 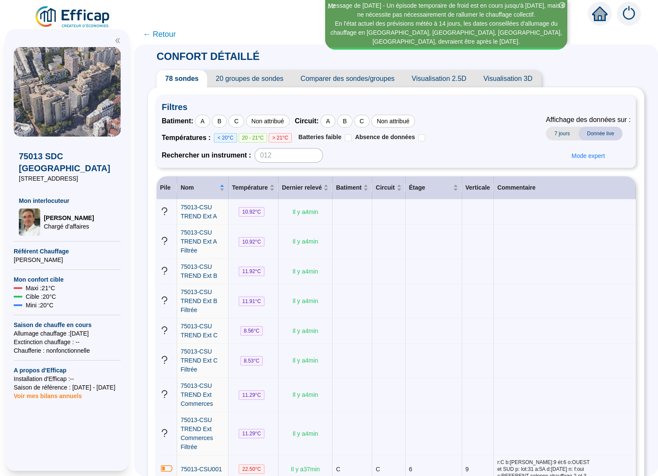 I want to click on span: Chargé d'affaires, so click(x=68, y=226).